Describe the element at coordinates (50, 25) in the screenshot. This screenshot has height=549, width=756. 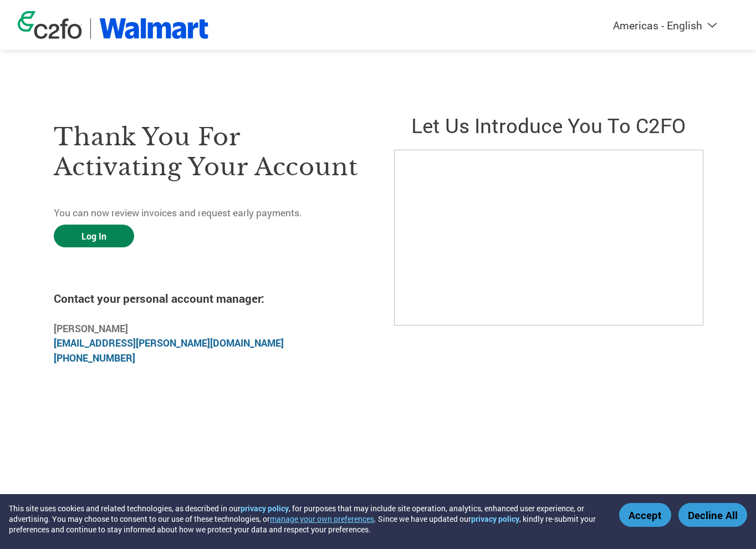
I see `img: c2fo logo` at that location.